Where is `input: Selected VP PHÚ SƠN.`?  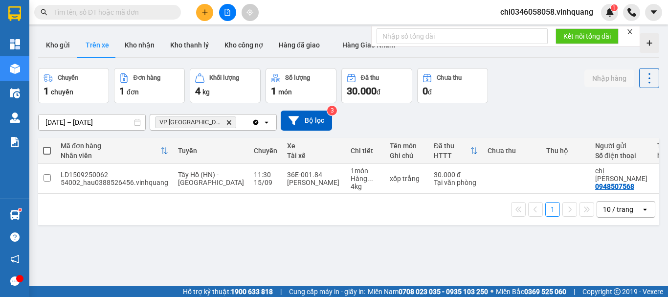
input: Selected VP PHÚ SƠN. is located at coordinates (239, 122).